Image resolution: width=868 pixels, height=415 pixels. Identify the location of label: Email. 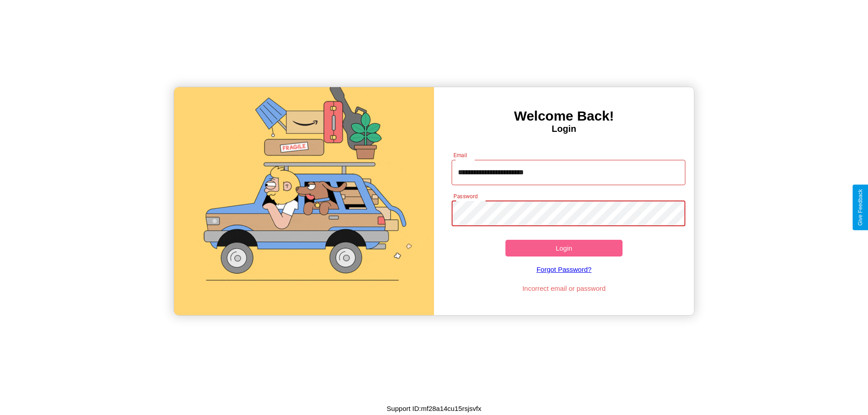
(460, 155).